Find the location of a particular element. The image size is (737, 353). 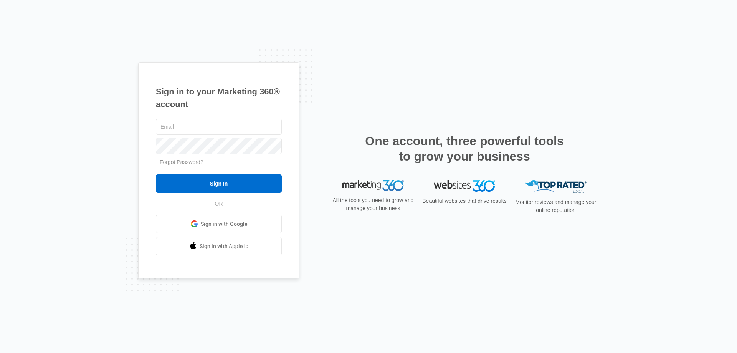

a: Sign in with Google is located at coordinates (219, 224).